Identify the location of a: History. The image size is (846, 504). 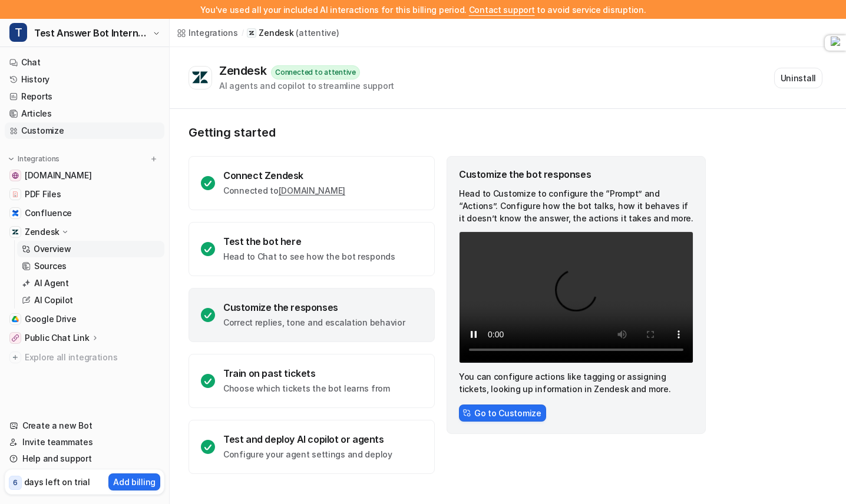
(84, 80).